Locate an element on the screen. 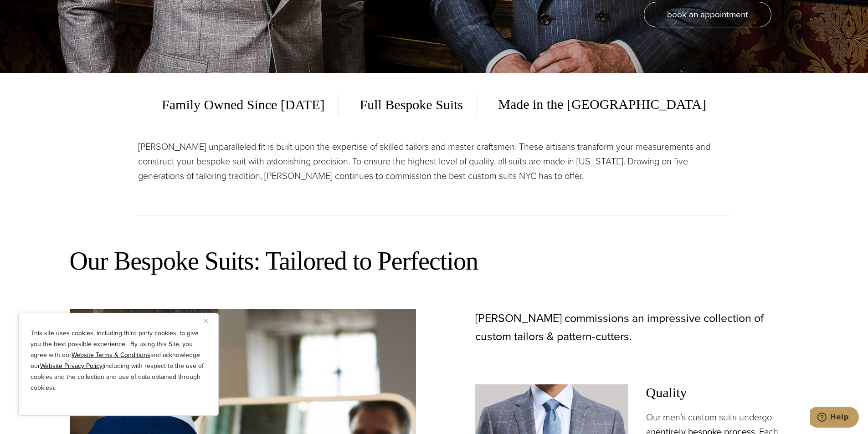 The height and width of the screenshot is (434, 868). a: Website Terms & Conditions is located at coordinates (110, 355).